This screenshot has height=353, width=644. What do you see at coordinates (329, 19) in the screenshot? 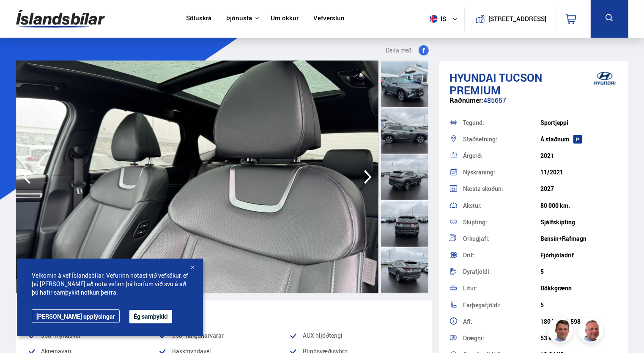
I see `a: Vefverslun` at bounding box center [329, 19].